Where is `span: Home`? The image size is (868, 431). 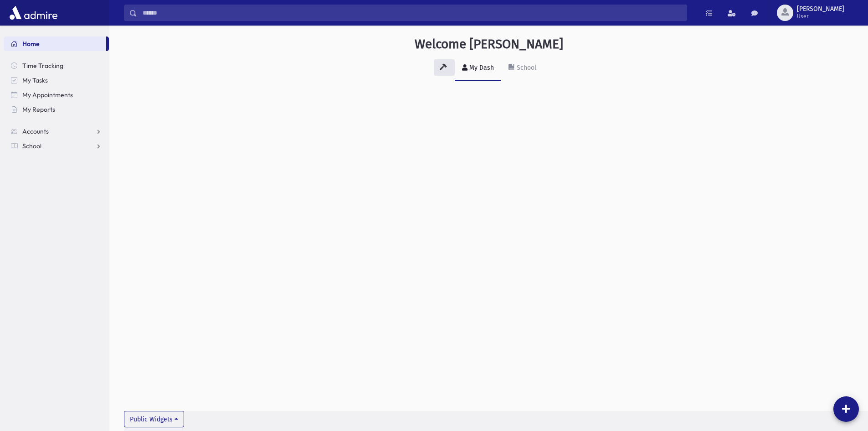
span: Home is located at coordinates (31, 44).